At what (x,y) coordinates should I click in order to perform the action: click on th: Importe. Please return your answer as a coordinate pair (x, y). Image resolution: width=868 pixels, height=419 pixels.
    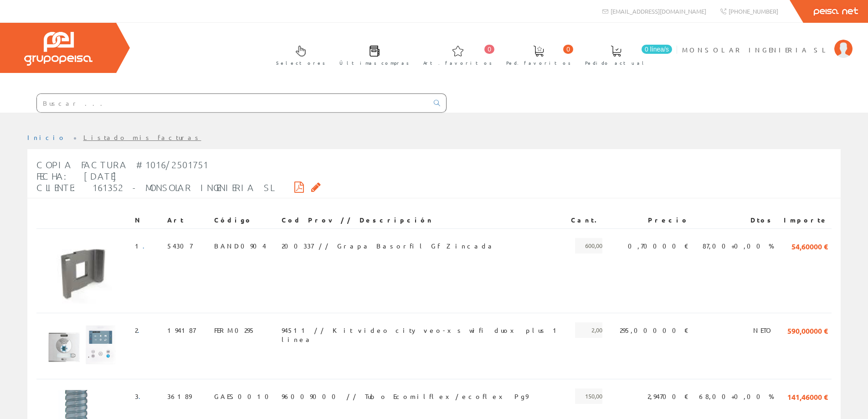
    Looking at the image, I should click on (805, 220).